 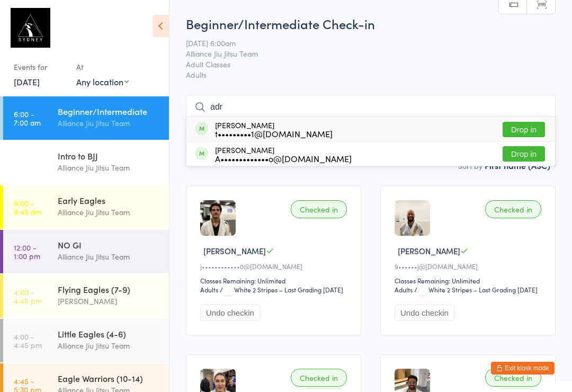 I want to click on span: Alliance Jiu Jitsu Team, so click(x=362, y=53).